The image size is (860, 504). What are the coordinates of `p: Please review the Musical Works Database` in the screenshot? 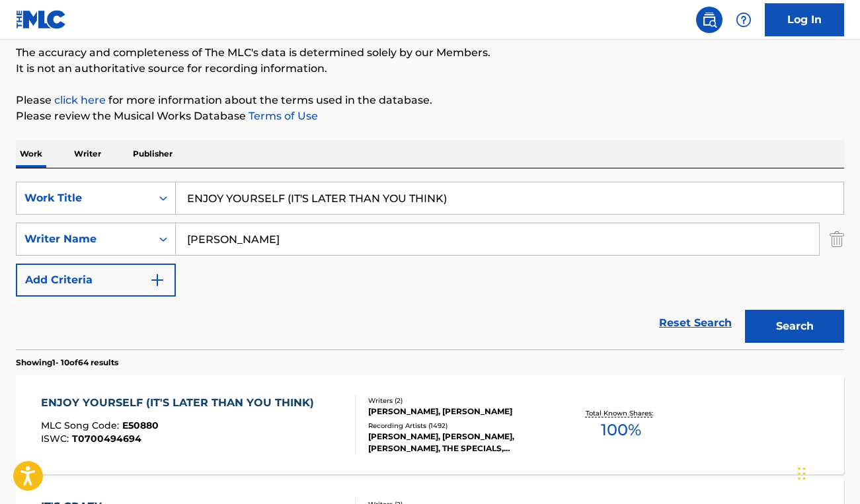 It's located at (430, 116).